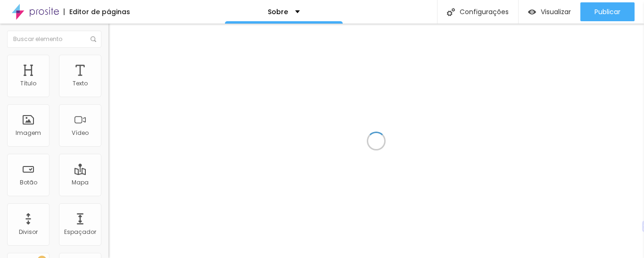  Describe the element at coordinates (278, 12) in the screenshot. I see `p: Sobre` at that location.